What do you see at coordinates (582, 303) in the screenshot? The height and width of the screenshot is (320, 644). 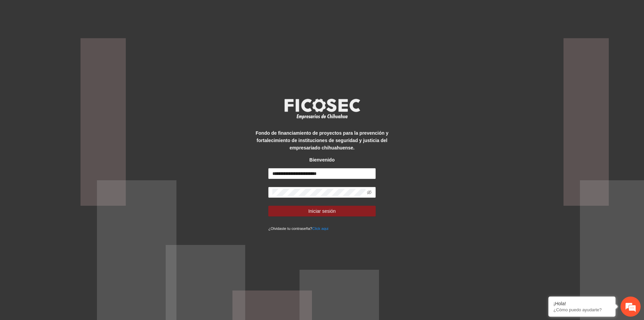 I see `div: ¡Hola!` at bounding box center [582, 303].